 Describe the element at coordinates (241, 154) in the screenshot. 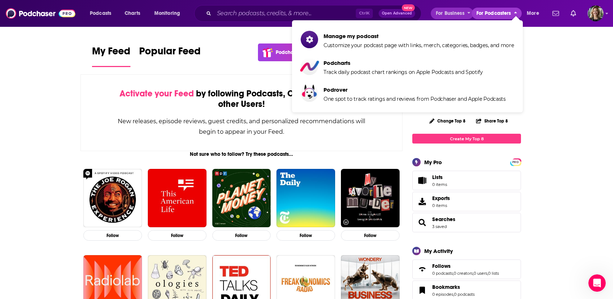

I see `div: Not sure who to follow? Try these podcasts...` at that location.